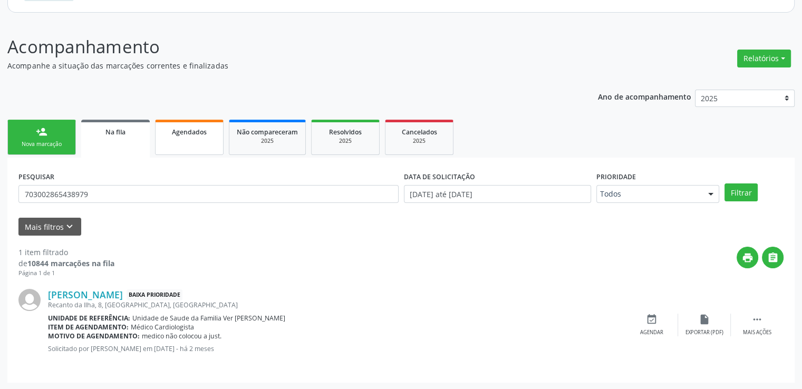 The image size is (802, 389). What do you see at coordinates (155, 295) in the screenshot?
I see `span: Baixa Prioridade` at bounding box center [155, 295].